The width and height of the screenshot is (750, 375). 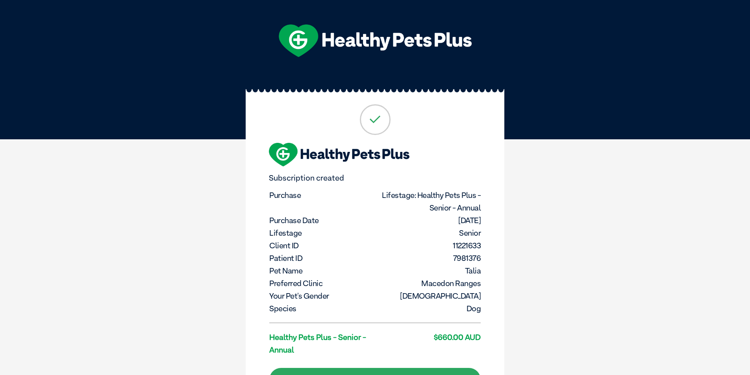 What do you see at coordinates (322, 233) in the screenshot?
I see `dt: Lifestage` at bounding box center [322, 233].